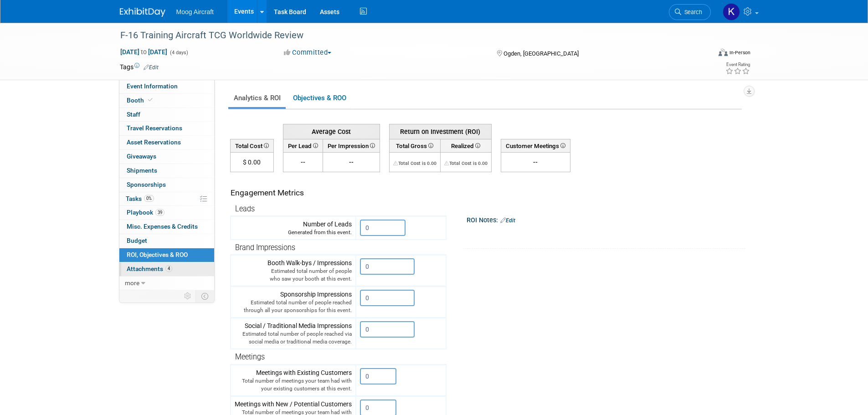 This screenshot has width=868, height=415. What do you see at coordinates (160, 212) in the screenshot?
I see `span: 39` at bounding box center [160, 212].